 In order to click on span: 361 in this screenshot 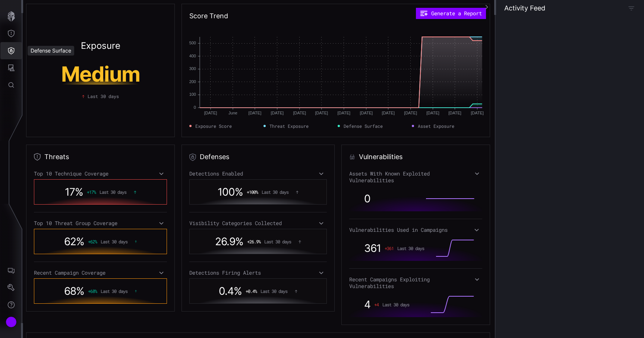, I will do `click(372, 248)`.